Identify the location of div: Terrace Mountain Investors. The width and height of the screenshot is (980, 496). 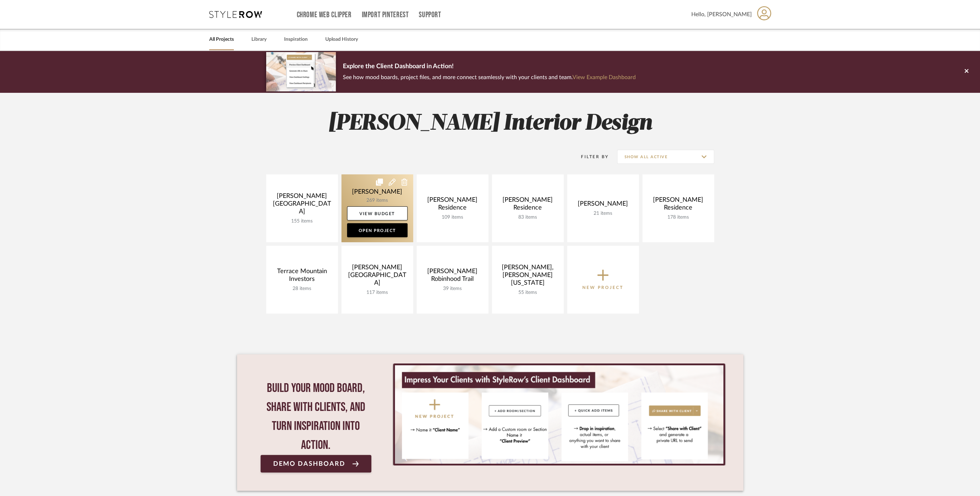
(302, 277).